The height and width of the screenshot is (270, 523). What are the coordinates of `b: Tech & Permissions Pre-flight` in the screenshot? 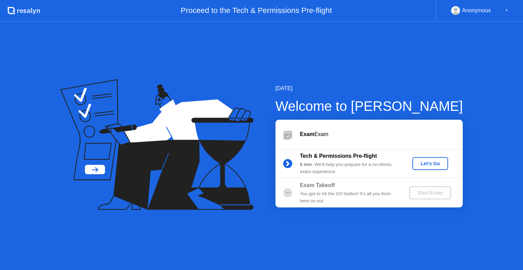 It's located at (339, 156).